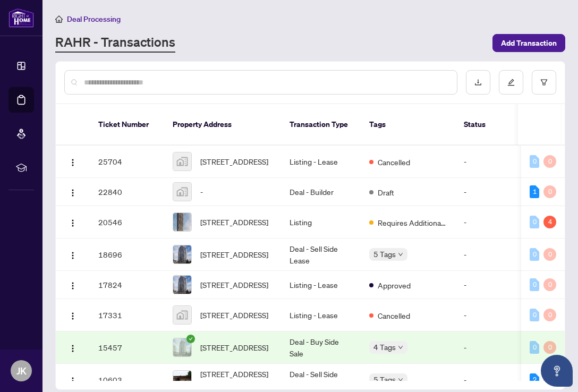 This screenshot has width=578, height=392. Describe the element at coordinates (222, 125) in the screenshot. I see `th: Property Address` at that location.